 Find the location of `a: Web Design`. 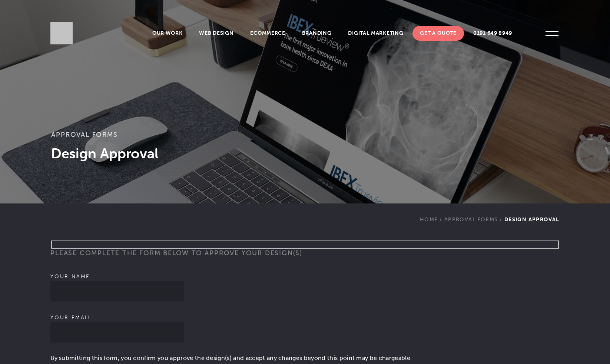

a: Web Design is located at coordinates (216, 33).